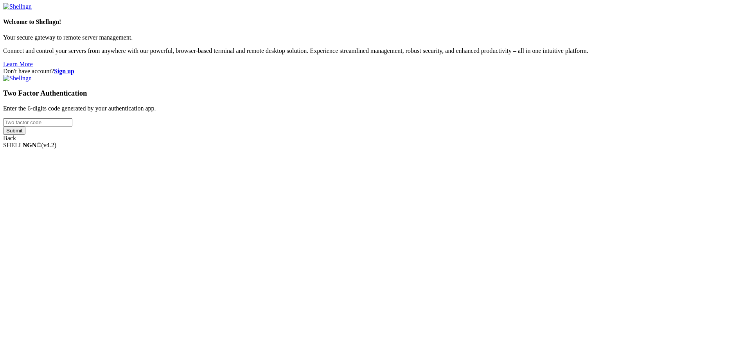  Describe the element at coordinates (30, 145) in the screenshot. I see `span: SHELL ©` at that location.